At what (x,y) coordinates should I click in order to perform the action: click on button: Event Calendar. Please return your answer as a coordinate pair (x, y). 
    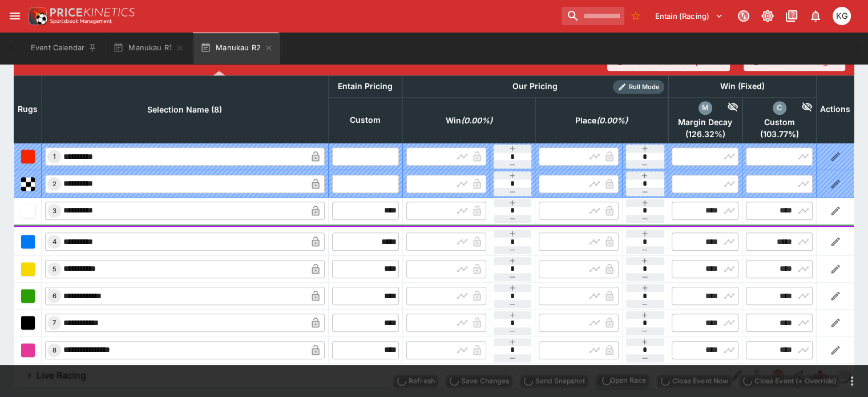
    Looking at the image, I should click on (64, 48).